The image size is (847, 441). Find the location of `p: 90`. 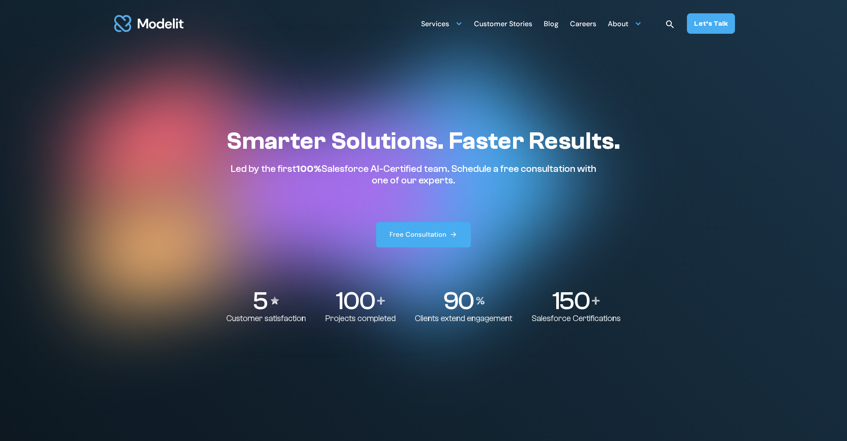

p: 90 is located at coordinates (458, 301).